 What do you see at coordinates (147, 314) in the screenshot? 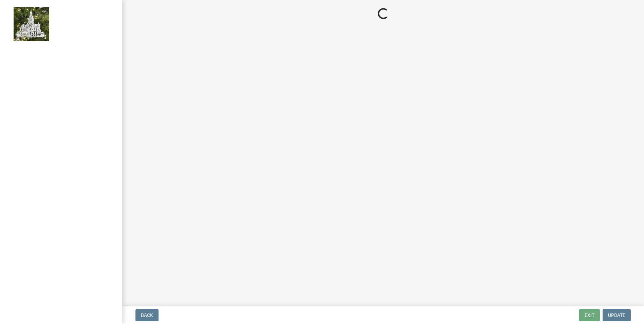
I see `span: Back` at bounding box center [147, 314].